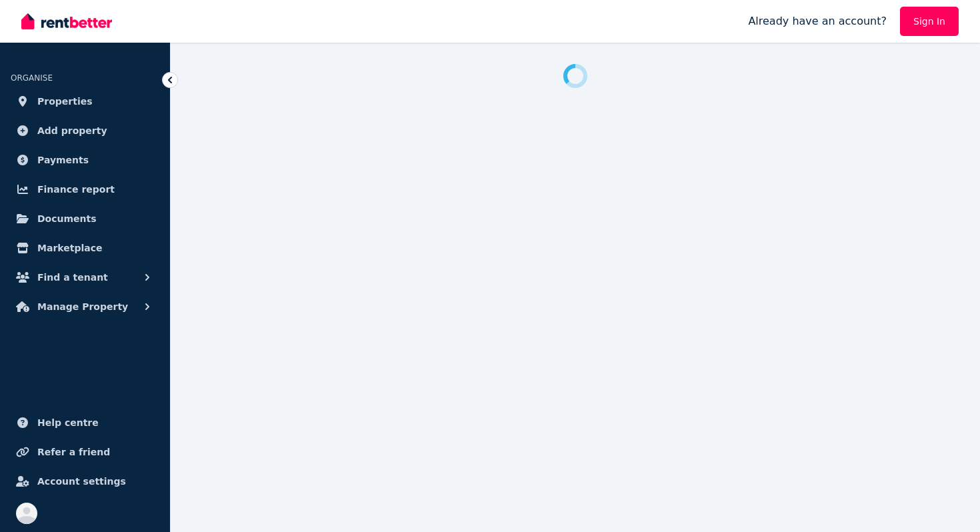 The height and width of the screenshot is (532, 980). Describe the element at coordinates (73, 277) in the screenshot. I see `span: Find a tenant` at that location.